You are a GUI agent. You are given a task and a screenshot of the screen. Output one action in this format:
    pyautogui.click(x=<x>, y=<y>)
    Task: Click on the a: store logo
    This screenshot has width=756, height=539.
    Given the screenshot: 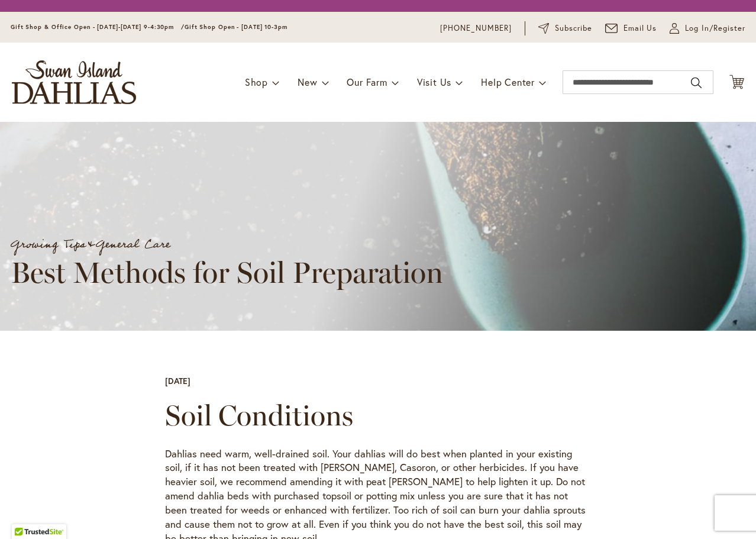 What is the action you would take?
    pyautogui.click(x=74, y=82)
    